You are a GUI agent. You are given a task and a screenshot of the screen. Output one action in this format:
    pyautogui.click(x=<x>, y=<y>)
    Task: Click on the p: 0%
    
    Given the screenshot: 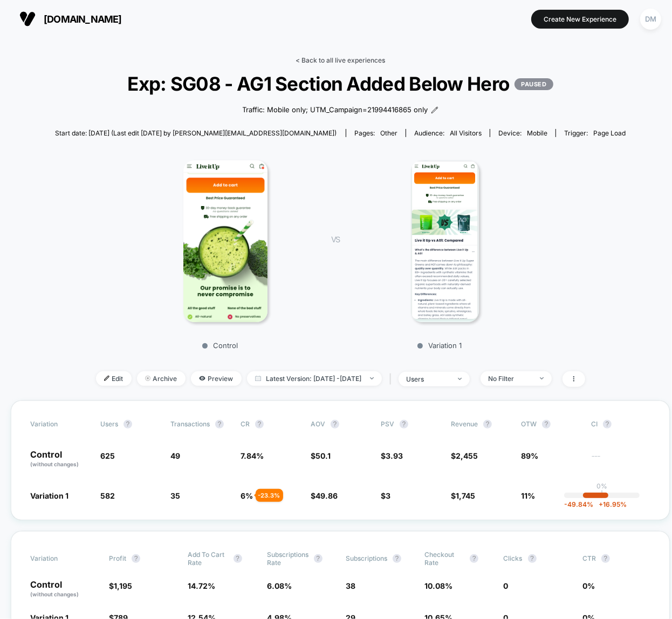 What is the action you would take?
    pyautogui.click(x=602, y=486)
    